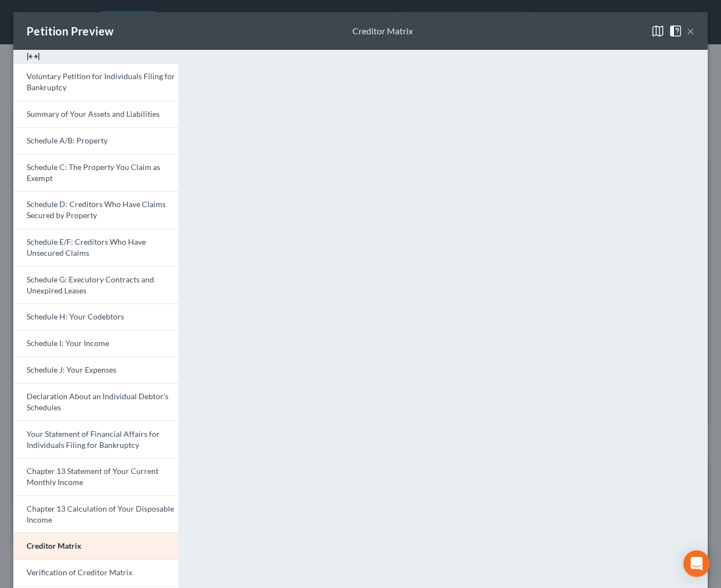  What do you see at coordinates (92, 476) in the screenshot?
I see `span: Chapter 13 Statement of Your Current Monthly Income` at bounding box center [92, 476].